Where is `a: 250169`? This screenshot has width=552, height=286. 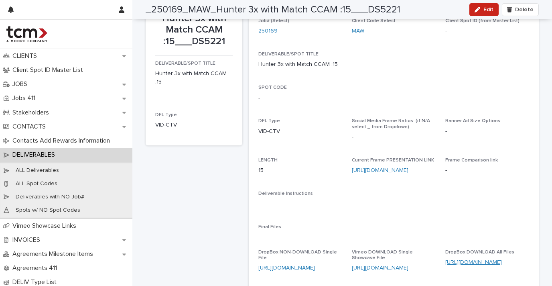
a: 250169 is located at coordinates (268, 31).